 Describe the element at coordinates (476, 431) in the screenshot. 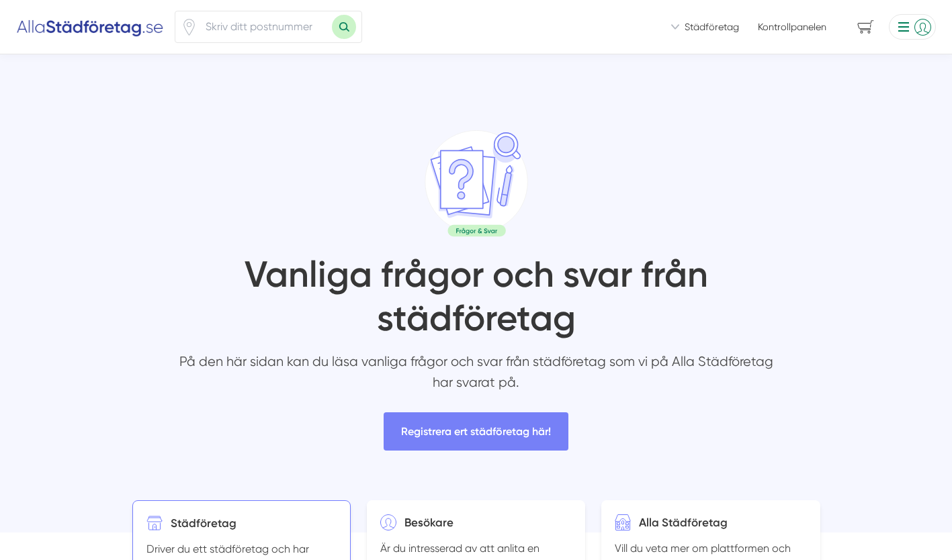

I see `a: Registrera ert städföretag här!` at that location.